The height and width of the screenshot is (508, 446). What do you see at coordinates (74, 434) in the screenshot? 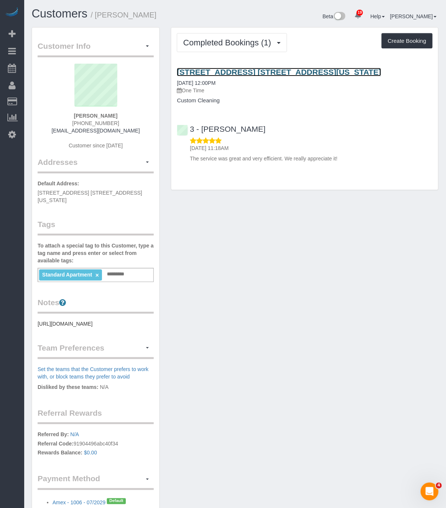
I see `a: N/A` at bounding box center [74, 434].